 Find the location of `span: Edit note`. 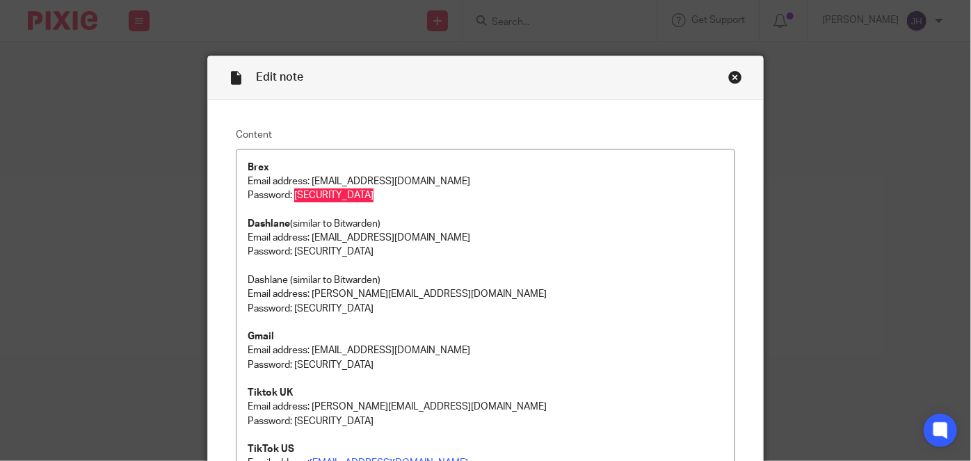

span: Edit note is located at coordinates (280, 77).